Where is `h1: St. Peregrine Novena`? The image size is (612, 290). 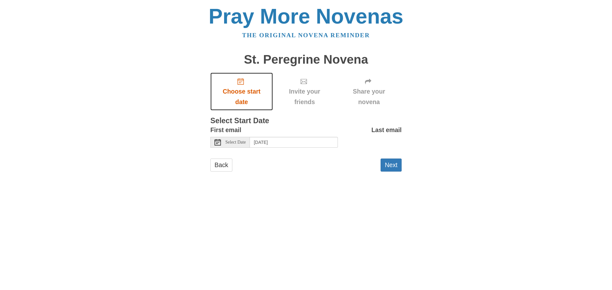
h1: St. Peregrine Novena is located at coordinates (306, 60).